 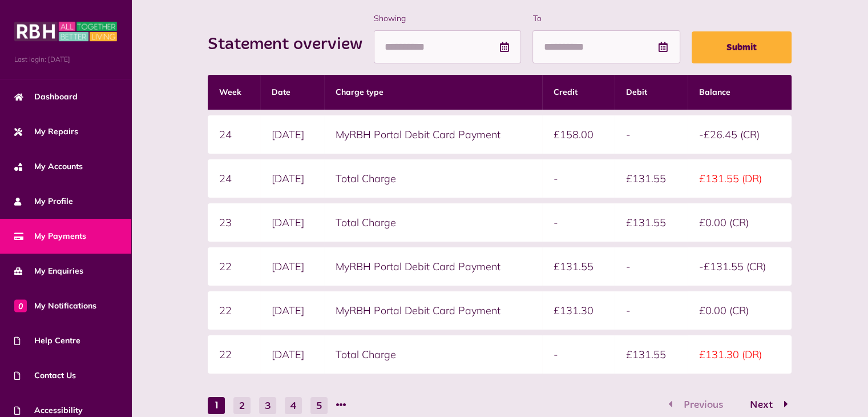 What do you see at coordinates (740, 92) in the screenshot?
I see `th: Balance` at bounding box center [740, 92].